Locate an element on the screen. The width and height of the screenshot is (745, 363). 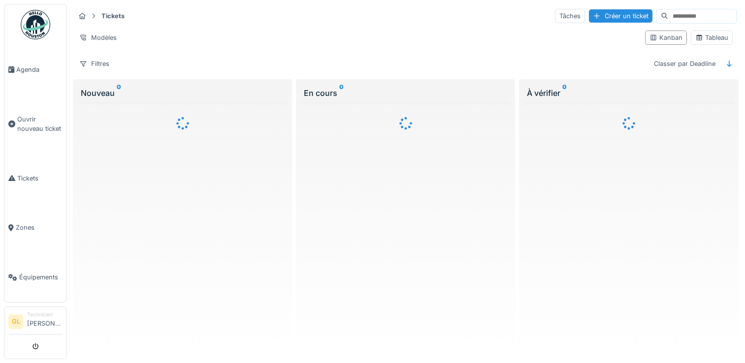
div: À vérifier is located at coordinates (628, 93).